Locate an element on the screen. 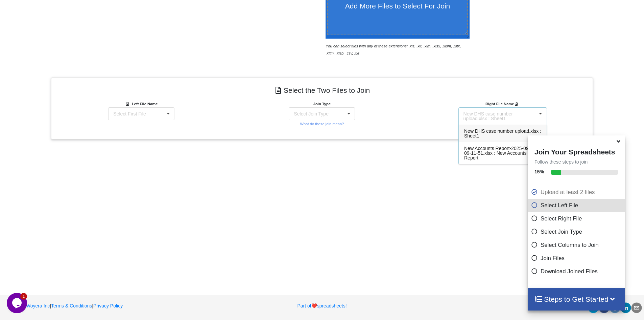 The width and height of the screenshot is (644, 320). p: Select Columns to Join is located at coordinates (577, 245).